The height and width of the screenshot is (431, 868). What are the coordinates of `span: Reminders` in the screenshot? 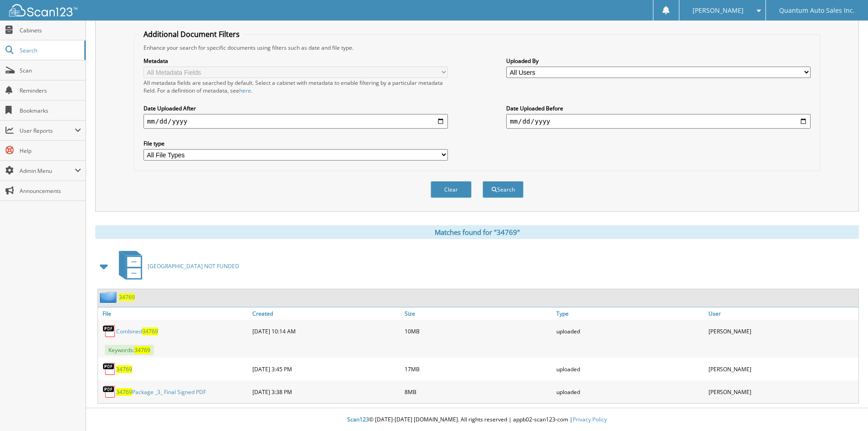 It's located at (50, 90).